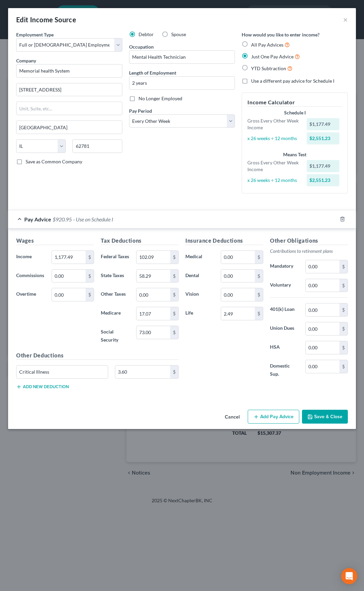  I want to click on label: Life, so click(200, 313).